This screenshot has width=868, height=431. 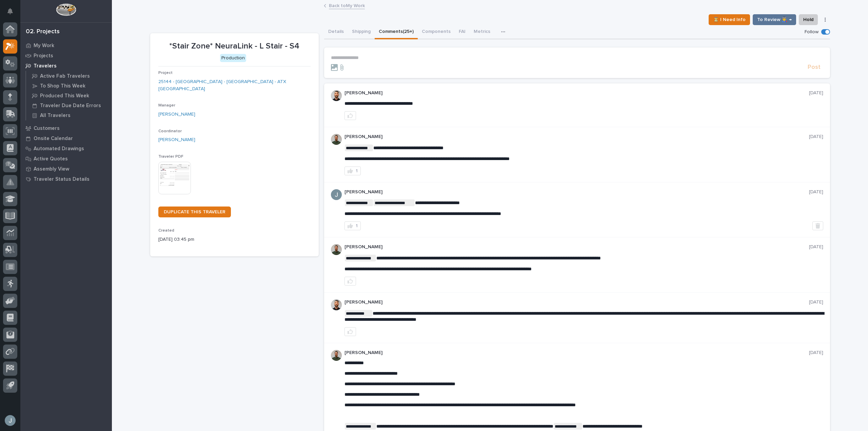 I want to click on a: Back toMy Work, so click(x=347, y=5).